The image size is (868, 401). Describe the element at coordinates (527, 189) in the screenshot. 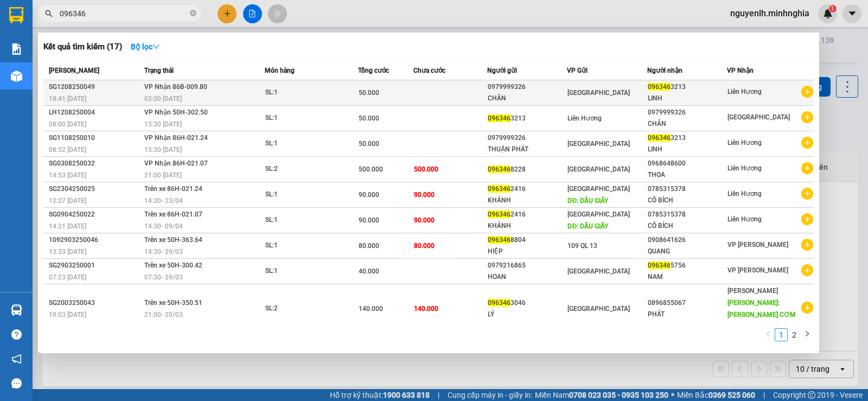

I see `div: 2416` at that location.